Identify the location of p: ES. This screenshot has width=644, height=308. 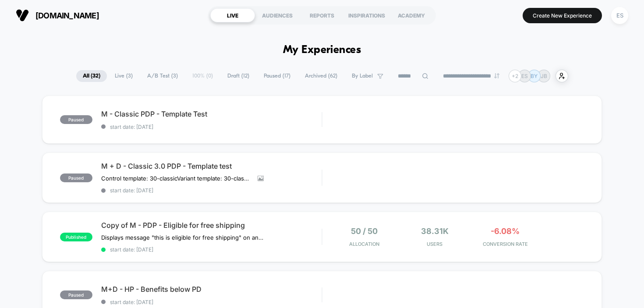
(524, 76).